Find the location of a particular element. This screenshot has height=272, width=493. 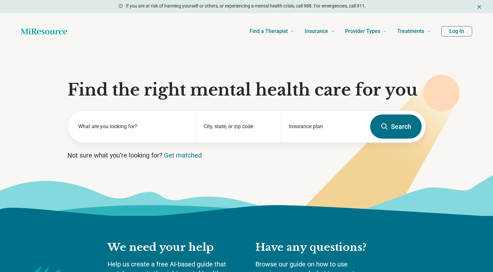

h2: We need your help is located at coordinates (175, 247).